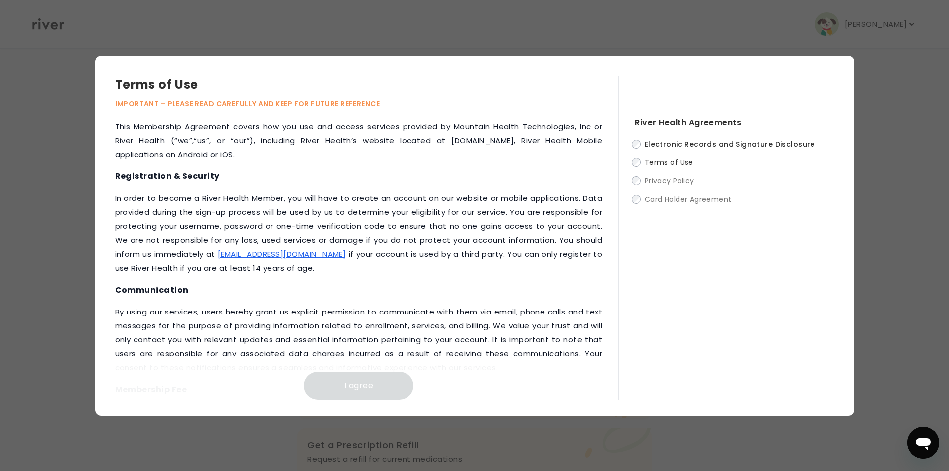  What do you see at coordinates (359, 340) in the screenshot?
I see `p: ‍By using our services, users hereby grant us explicit permission to communicate with them via em...` at bounding box center [359, 340].